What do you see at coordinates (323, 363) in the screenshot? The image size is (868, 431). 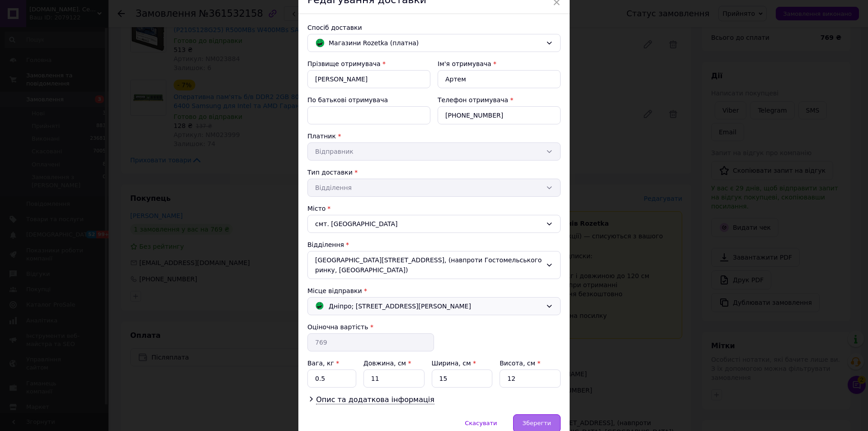 I see `label: Вага, кг` at bounding box center [323, 363].